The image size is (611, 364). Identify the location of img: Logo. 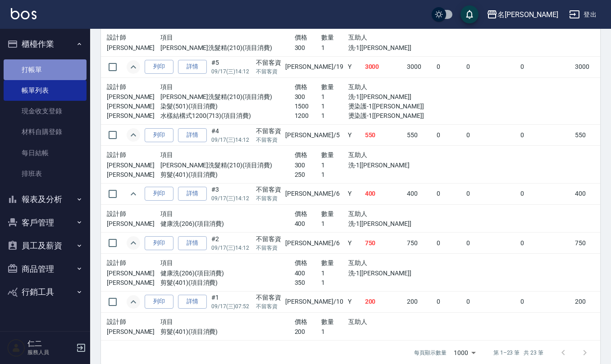
(23, 13).